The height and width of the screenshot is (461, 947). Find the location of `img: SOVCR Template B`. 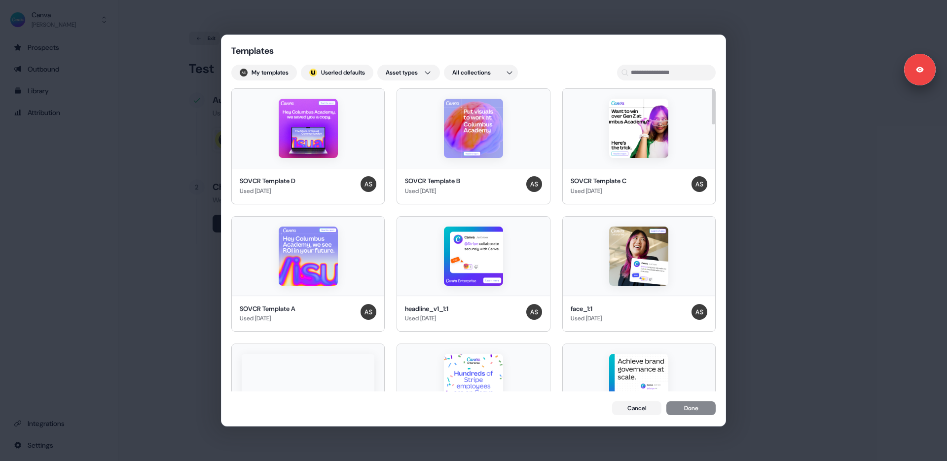

img: SOVCR Template B is located at coordinates (473, 128).